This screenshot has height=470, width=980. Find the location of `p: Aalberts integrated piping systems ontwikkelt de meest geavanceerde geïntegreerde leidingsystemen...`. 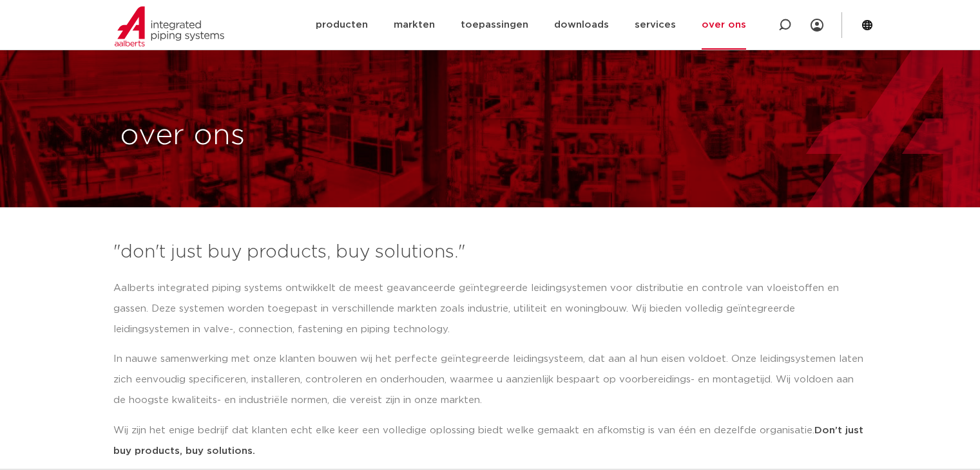

p: Aalberts integrated piping systems ontwikkelt de meest geavanceerde geïntegreerde leidingsystemen... is located at coordinates (490, 309).